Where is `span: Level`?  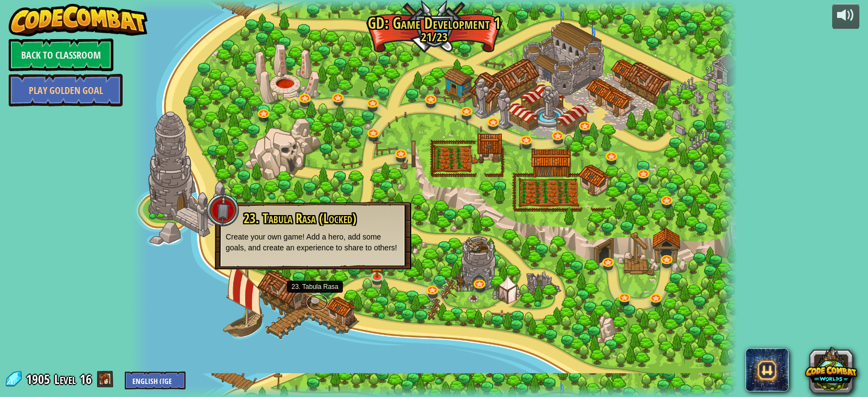
span: Level is located at coordinates (65, 379).